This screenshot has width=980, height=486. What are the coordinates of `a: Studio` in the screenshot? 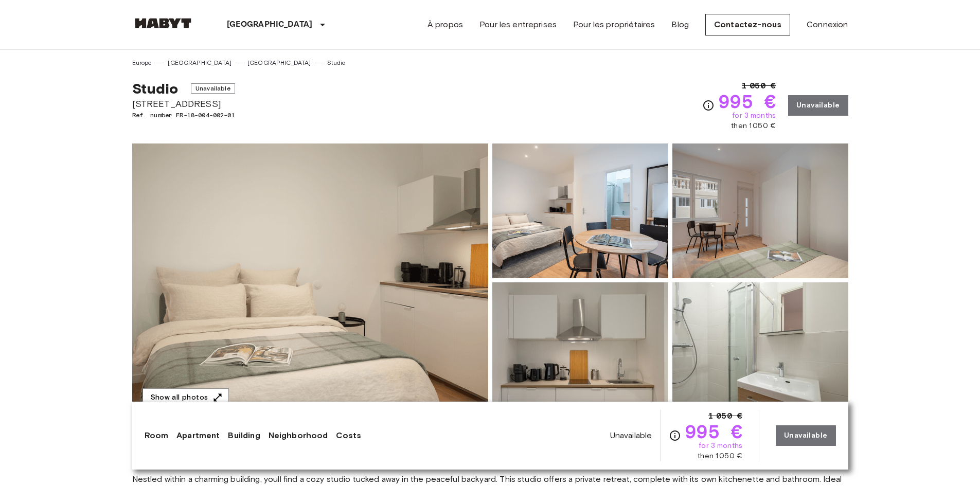 It's located at (337, 63).